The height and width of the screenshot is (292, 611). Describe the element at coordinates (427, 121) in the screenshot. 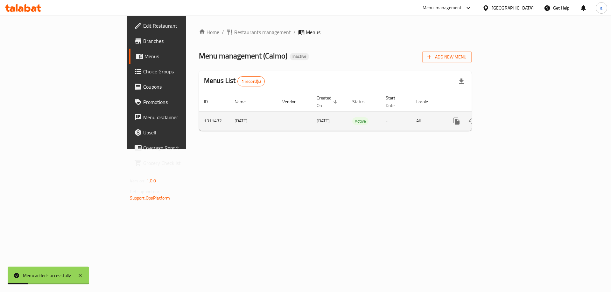

I see `td: All` at that location.